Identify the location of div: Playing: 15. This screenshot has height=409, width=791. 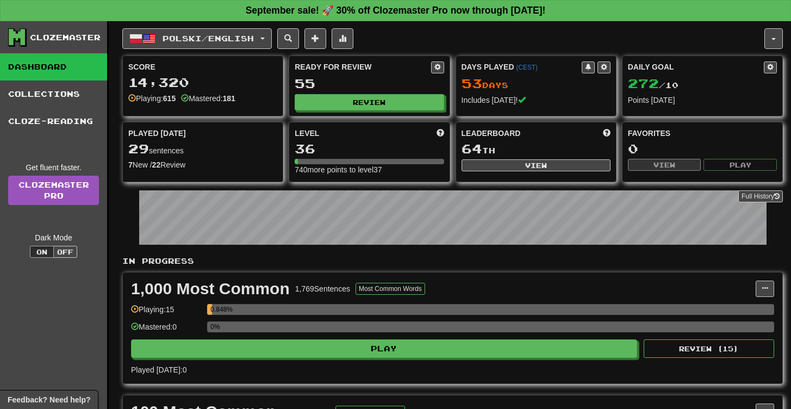
(166, 313).